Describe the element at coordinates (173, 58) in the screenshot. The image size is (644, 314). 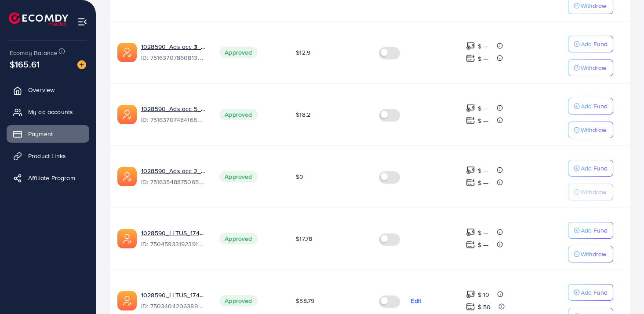
I see `span: ID: 7516370786081357825` at that location.